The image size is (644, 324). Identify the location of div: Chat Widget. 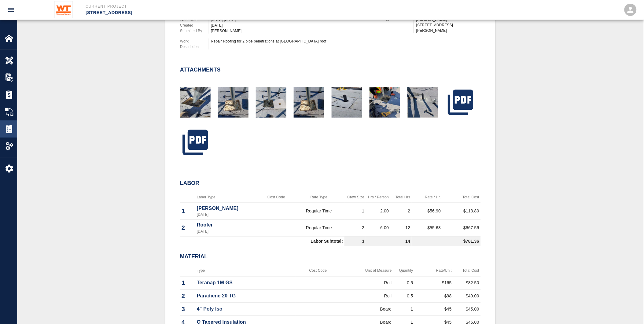
(628, 309).